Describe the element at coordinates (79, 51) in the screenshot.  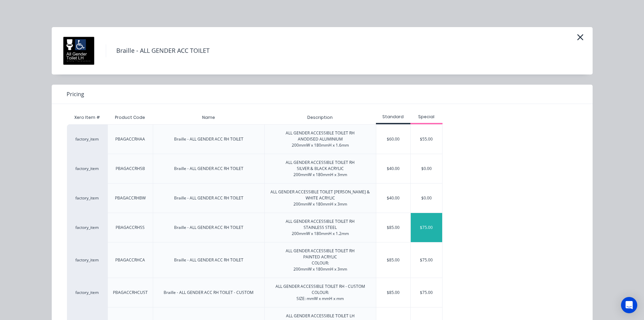
I see `img: Braille - ALL GENDER ACC TOILET` at that location.